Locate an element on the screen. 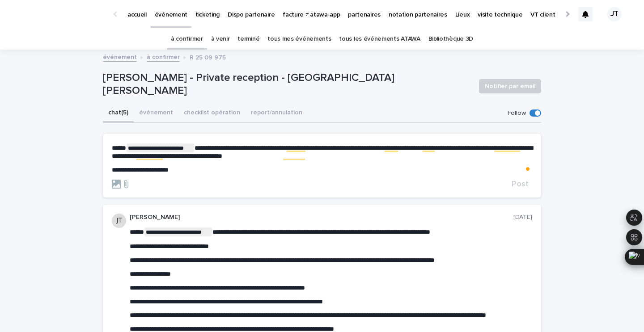 This screenshot has width=644, height=332. a: tous les événements ATAWA is located at coordinates (380, 39).